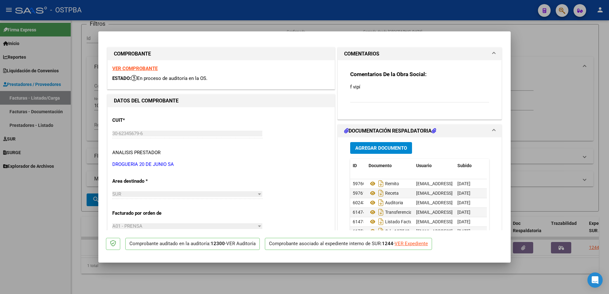  Describe the element at coordinates (359, 222) in the screenshot. I see `span: 61475` at that location.